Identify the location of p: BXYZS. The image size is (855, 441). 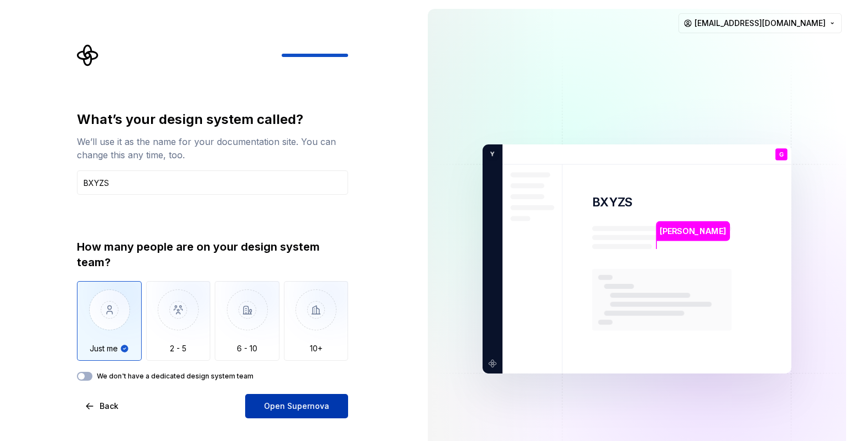
(613, 202).